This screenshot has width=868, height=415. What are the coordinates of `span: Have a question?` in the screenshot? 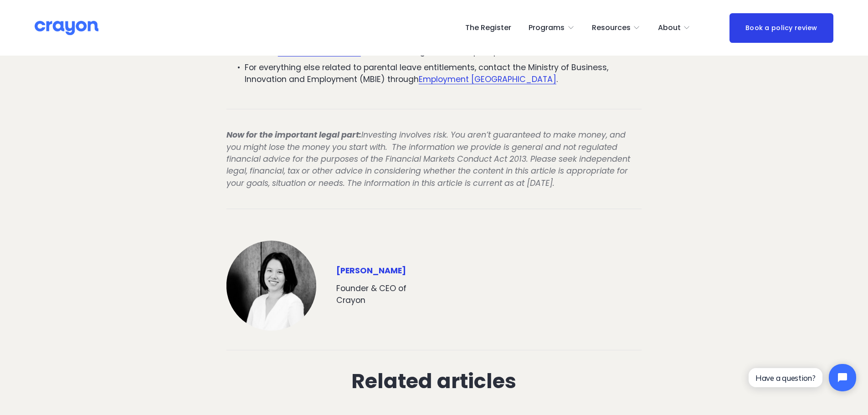 It's located at (45, 21).